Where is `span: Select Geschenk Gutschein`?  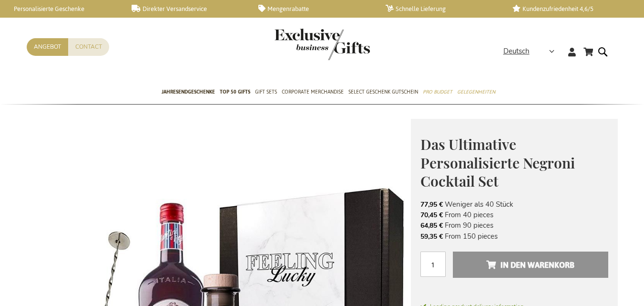 span: Select Geschenk Gutschein is located at coordinates (383, 92).